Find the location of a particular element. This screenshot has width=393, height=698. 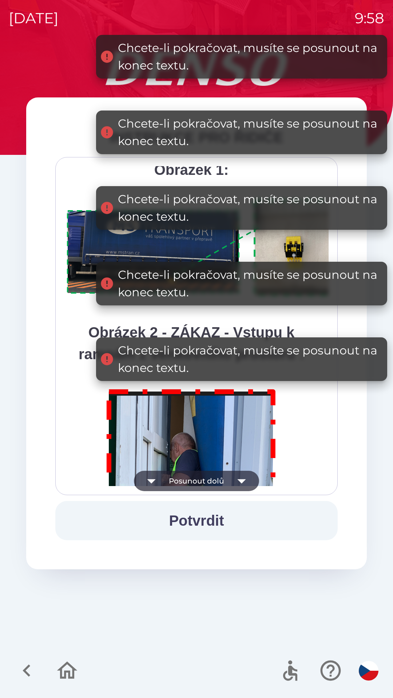

img: Logo is located at coordinates (196, 68).